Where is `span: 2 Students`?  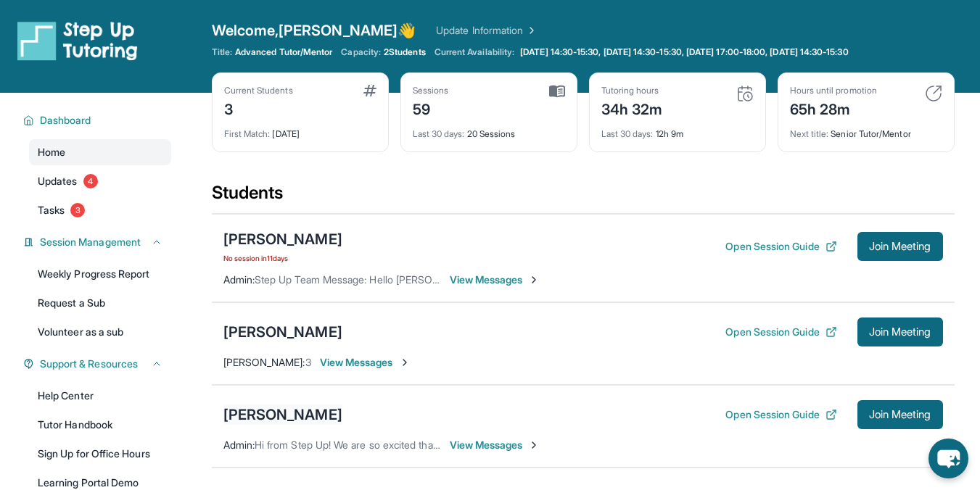 span: 2 Students is located at coordinates (405, 52).